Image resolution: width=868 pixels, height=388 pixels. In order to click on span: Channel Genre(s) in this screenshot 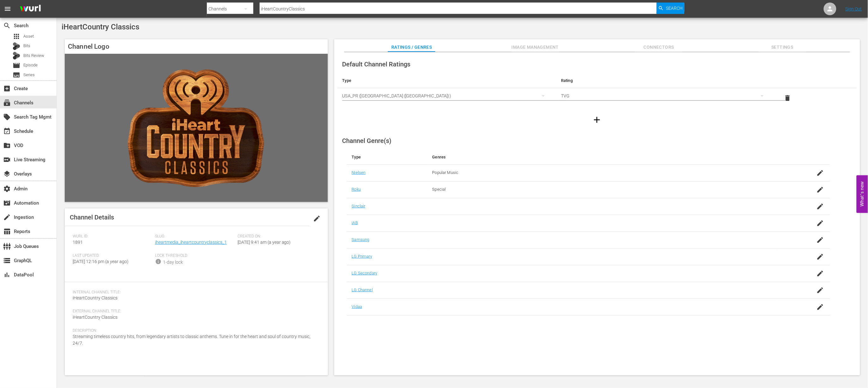, I will do `click(367, 141)`.